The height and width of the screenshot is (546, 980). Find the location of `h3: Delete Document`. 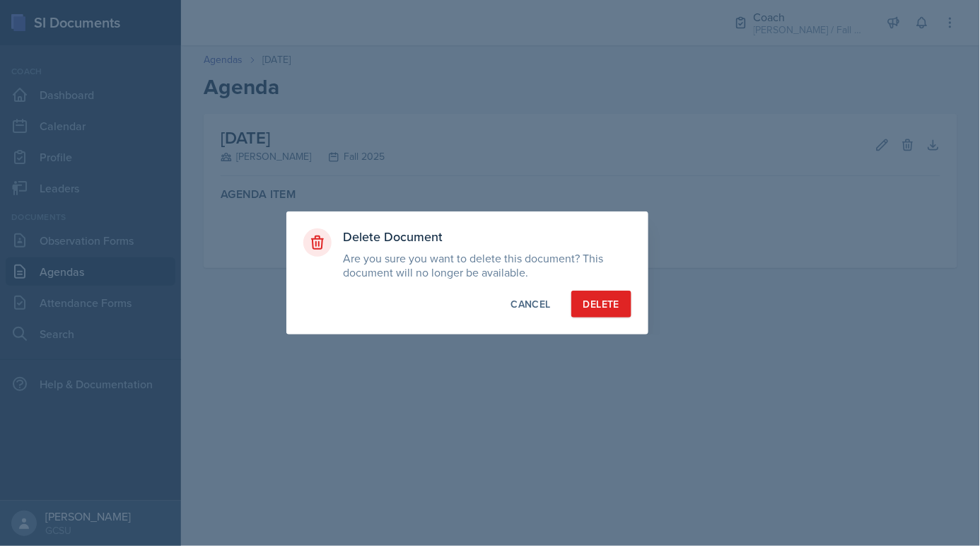

h3: Delete Document is located at coordinates (487, 237).